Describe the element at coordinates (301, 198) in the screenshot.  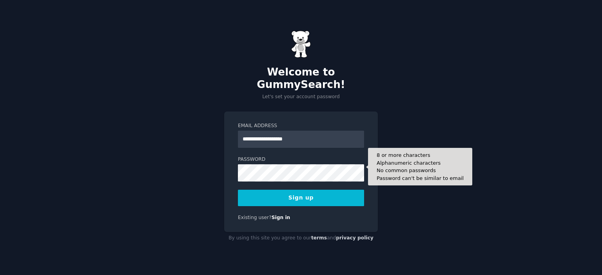
I see `button: Sign up` at that location.